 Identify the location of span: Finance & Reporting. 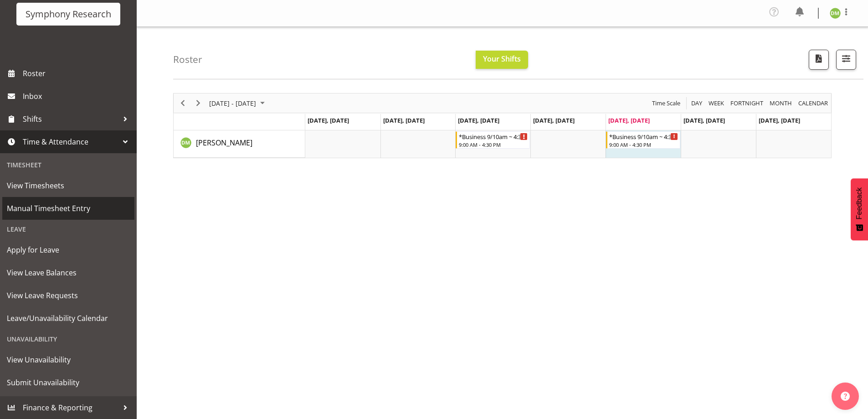
(71, 407).